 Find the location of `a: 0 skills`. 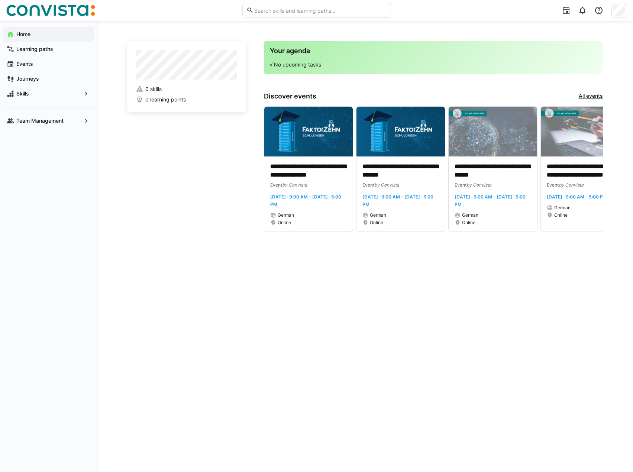

a: 0 skills is located at coordinates (186, 89).